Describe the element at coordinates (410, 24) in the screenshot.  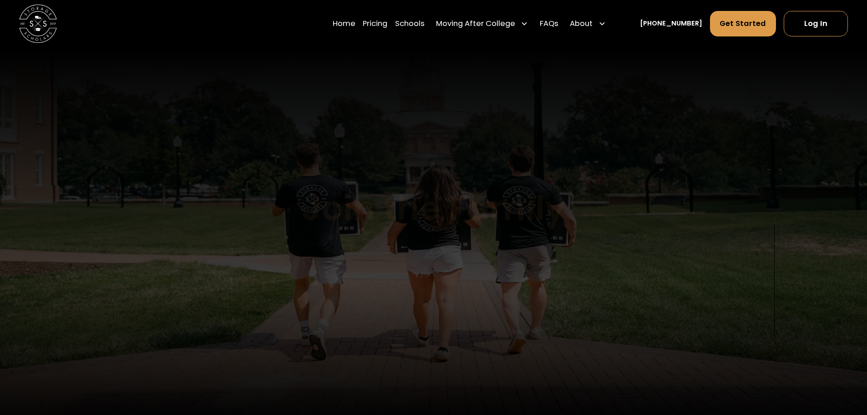
I see `a: Schools` at that location.